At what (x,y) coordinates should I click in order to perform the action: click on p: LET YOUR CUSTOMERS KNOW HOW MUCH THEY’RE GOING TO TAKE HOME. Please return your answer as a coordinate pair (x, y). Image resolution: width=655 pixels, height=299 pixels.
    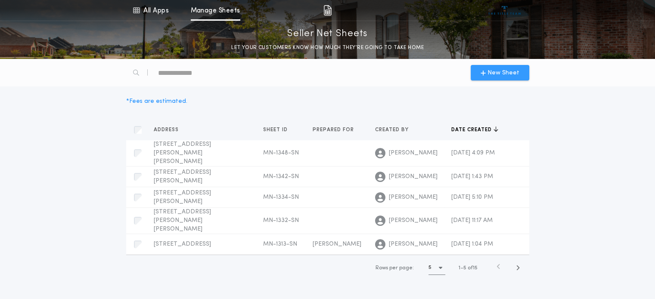
    Looking at the image, I should click on (327, 48).